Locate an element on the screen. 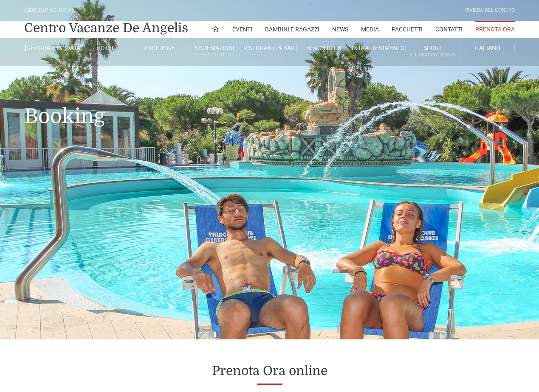 This screenshot has height=392, width=539. small: Rooms & Suites is located at coordinates (214, 55).